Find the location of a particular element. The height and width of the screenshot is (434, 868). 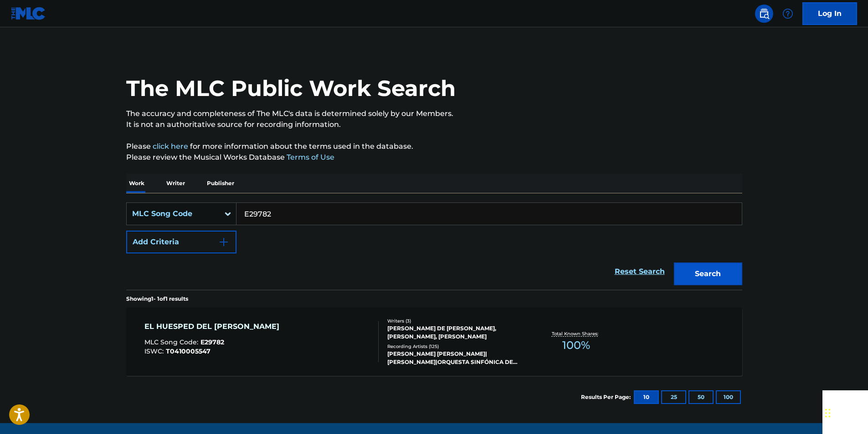

a: Log In is located at coordinates (829, 14).